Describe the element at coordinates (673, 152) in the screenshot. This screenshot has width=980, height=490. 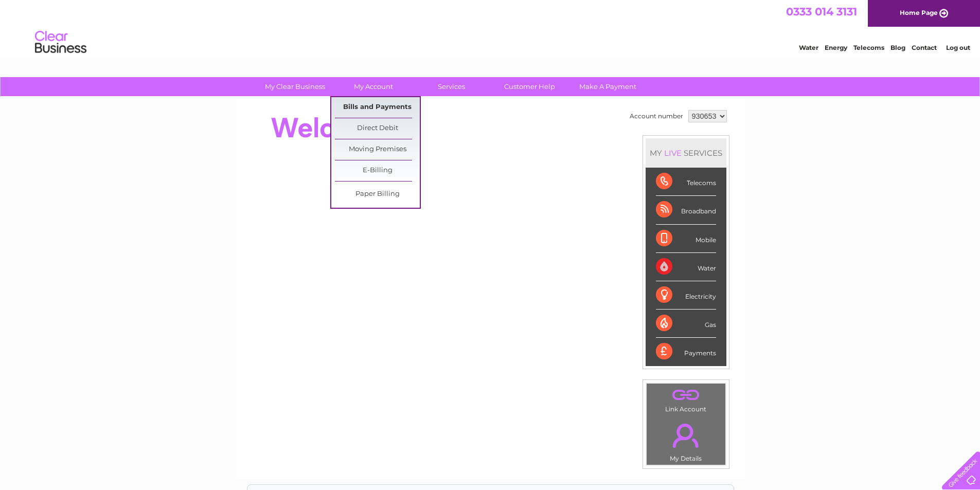
I see `div: LIVE` at that location.